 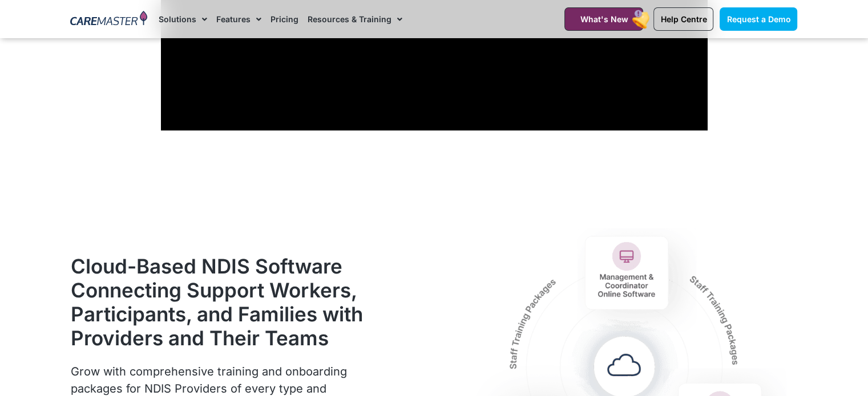 I want to click on img: CareMaster Logo, so click(x=108, y=19).